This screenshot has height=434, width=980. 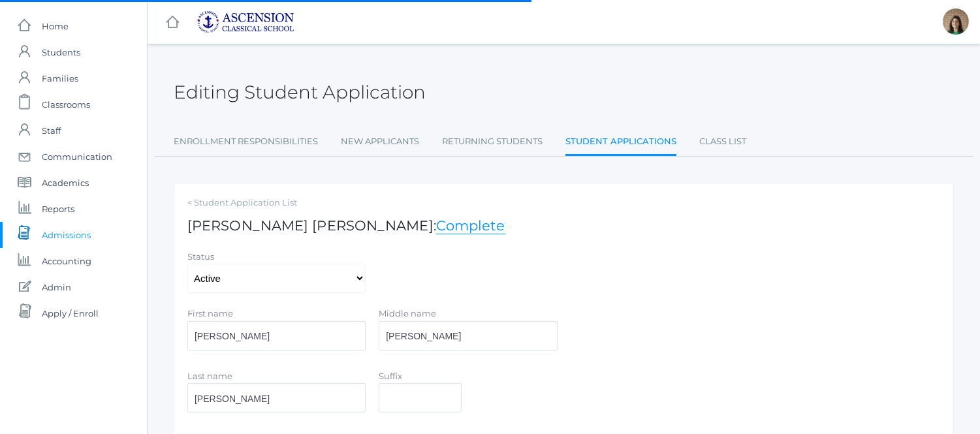 What do you see at coordinates (65, 182) in the screenshot?
I see `span: Academics` at bounding box center [65, 182].